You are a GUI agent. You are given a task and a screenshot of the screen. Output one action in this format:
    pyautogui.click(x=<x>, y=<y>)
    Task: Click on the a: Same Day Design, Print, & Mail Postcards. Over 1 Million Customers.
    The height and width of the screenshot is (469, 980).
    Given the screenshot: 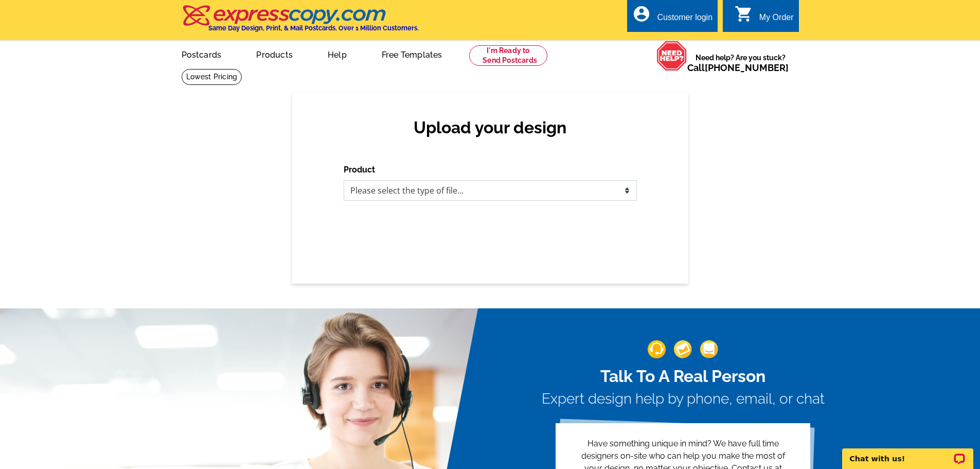 What is the action you would take?
    pyautogui.click(x=300, y=22)
    